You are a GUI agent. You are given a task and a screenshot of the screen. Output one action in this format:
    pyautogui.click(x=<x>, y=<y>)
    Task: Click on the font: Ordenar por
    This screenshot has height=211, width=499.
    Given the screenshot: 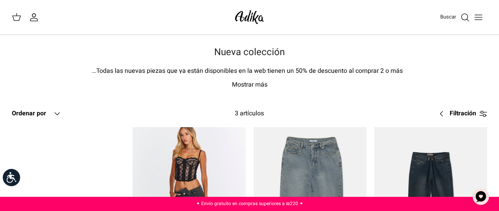 What is the action you would take?
    pyautogui.click(x=29, y=114)
    